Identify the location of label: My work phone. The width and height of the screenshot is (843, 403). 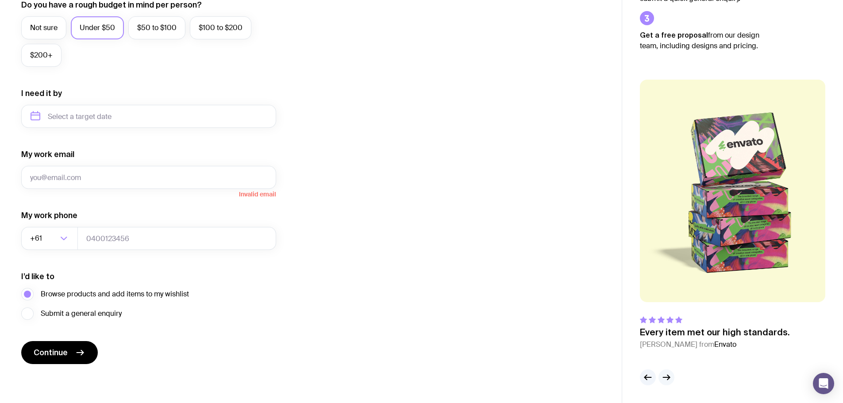
(49, 215).